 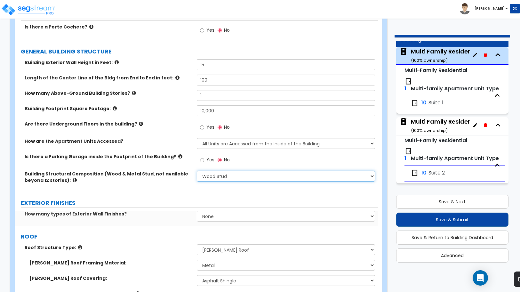 What do you see at coordinates (108, 78) in the screenshot?
I see `label: Length of the Center Line of the Bldg from End to End in feet:` at bounding box center [108, 78].